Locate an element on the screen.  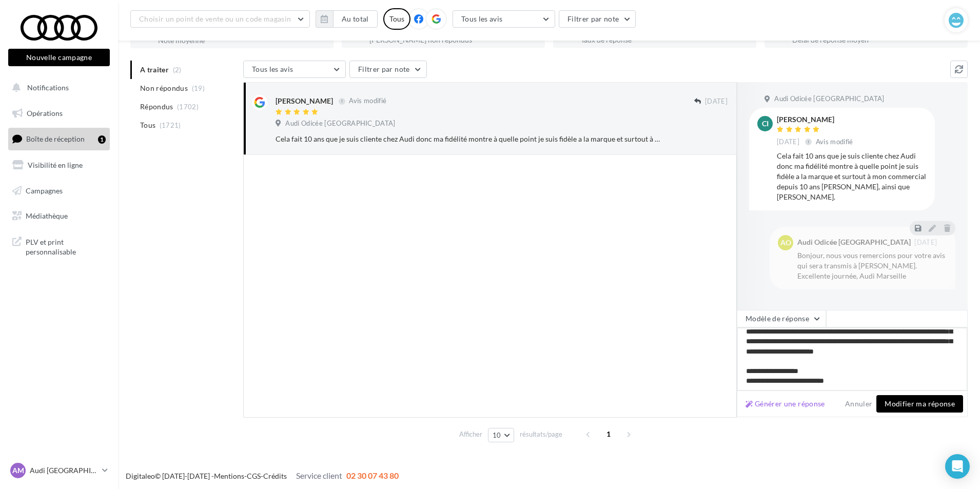
span: PLV et print personnalisable is located at coordinates (66, 245).